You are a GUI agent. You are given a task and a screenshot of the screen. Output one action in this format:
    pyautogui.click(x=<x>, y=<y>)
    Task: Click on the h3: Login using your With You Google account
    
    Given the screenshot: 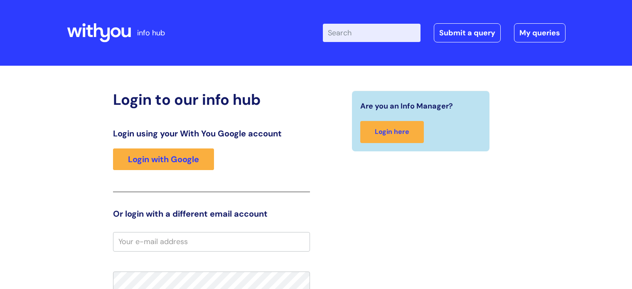 What is the action you would take?
    pyautogui.click(x=211, y=133)
    